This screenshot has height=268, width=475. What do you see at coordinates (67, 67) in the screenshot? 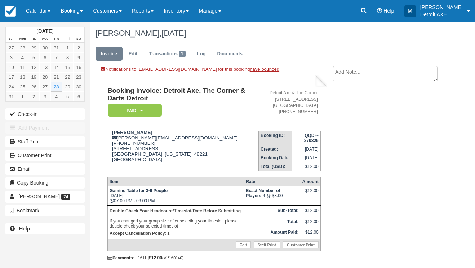
I see `a: 15` at bounding box center [67, 67].